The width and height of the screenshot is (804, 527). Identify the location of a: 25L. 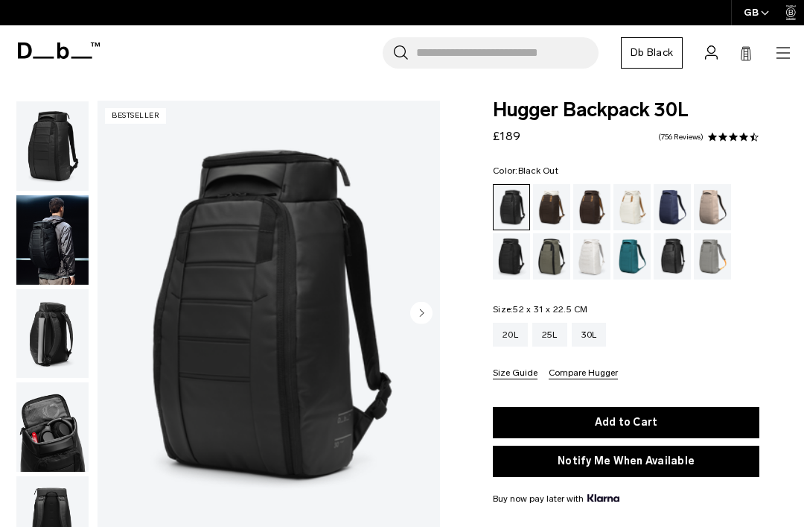
(550, 334).